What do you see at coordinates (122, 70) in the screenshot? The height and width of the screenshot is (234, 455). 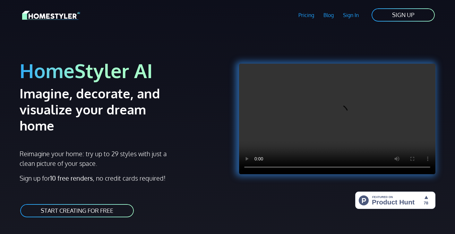 I see `h1: HomeStyler AI` at bounding box center [122, 70].